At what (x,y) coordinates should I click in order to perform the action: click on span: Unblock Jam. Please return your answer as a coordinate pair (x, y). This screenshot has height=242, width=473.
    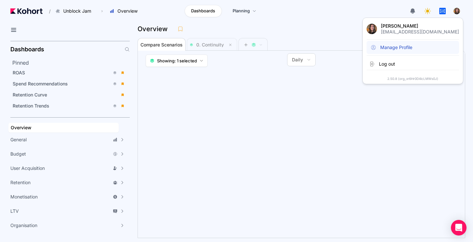
    Looking at the image, I should click on (77, 11).